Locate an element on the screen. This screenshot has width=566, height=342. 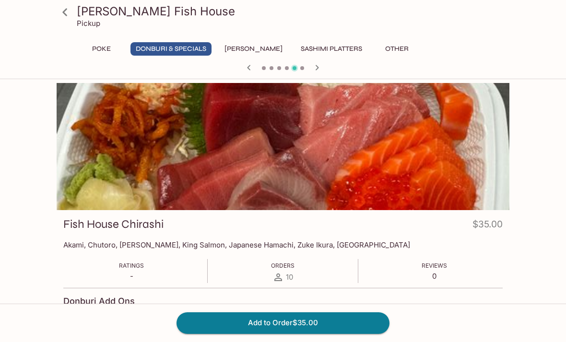
button: Add to Order$35.00 is located at coordinates (283, 323).